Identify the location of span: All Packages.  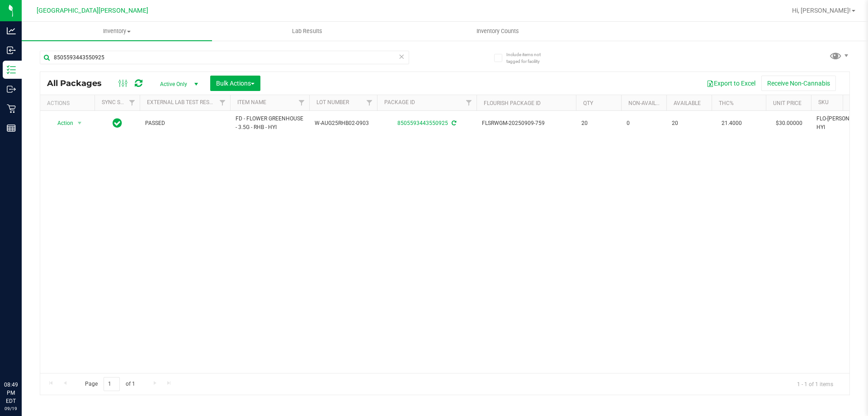
(79, 83).